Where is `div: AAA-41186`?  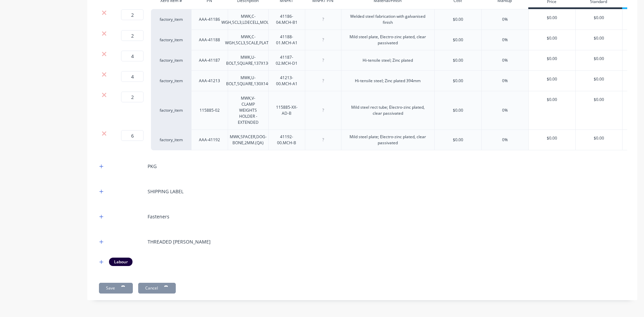
div: AAA-41186 is located at coordinates (210, 19).